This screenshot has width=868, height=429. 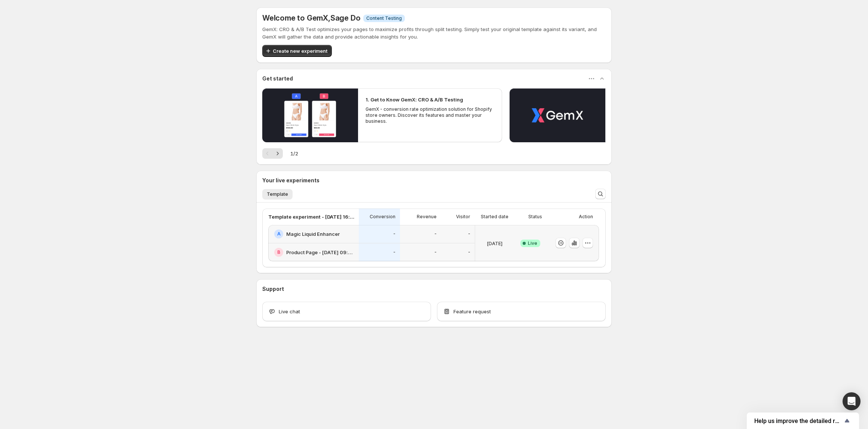 What do you see at coordinates (278, 234) in the screenshot?
I see `h2: A` at bounding box center [278, 234].